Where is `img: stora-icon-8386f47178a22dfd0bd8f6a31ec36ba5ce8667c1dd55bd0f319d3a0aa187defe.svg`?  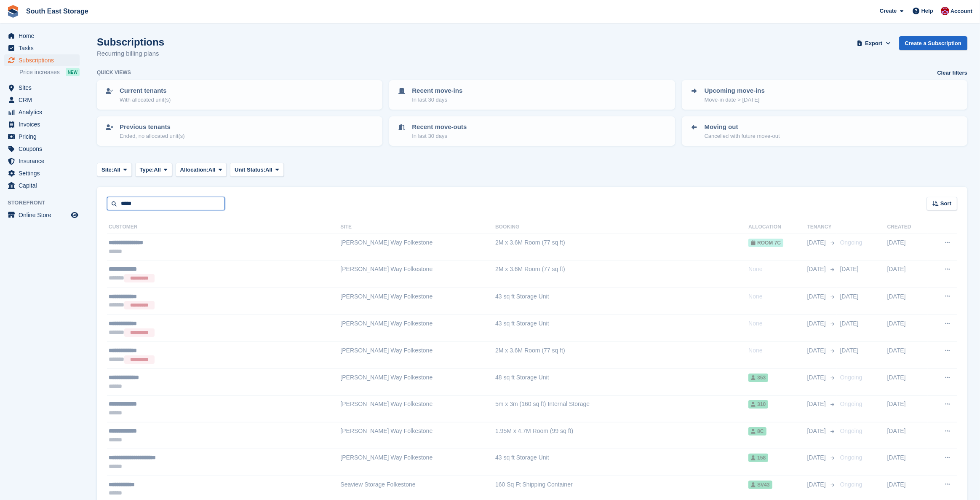 img: stora-icon-8386f47178a22dfd0bd8f6a31ec36ba5ce8667c1dd55bd0f319d3a0aa187defe.svg is located at coordinates (13, 12).